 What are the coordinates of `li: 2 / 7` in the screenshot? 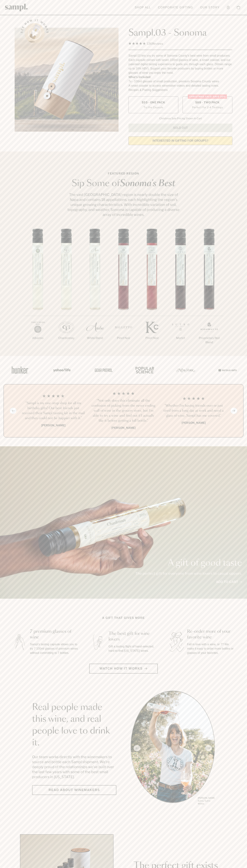 It's located at (66, 290).